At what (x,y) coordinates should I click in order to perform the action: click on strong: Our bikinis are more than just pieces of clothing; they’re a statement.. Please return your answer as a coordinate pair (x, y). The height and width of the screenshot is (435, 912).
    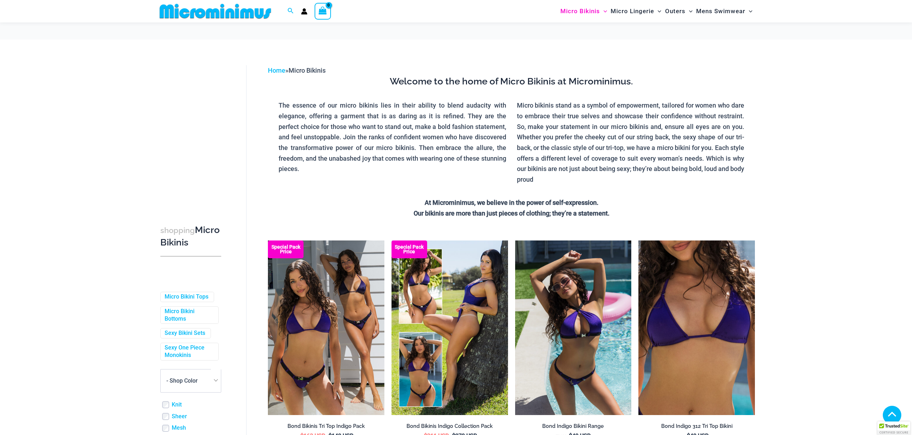
    Looking at the image, I should click on (512, 213).